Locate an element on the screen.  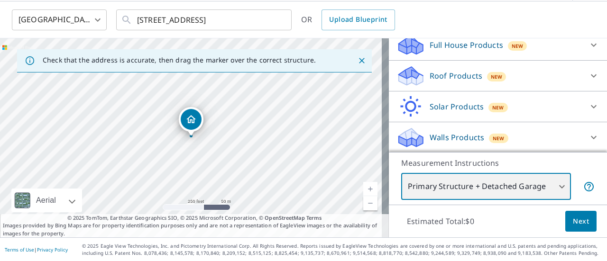
span: Next is located at coordinates (581, 222).